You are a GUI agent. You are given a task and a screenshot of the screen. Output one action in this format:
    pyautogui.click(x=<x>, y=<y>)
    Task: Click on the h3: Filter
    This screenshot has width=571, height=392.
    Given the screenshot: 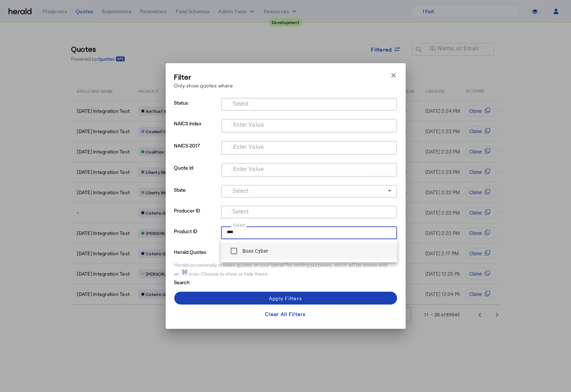 What is the action you would take?
    pyautogui.click(x=204, y=77)
    